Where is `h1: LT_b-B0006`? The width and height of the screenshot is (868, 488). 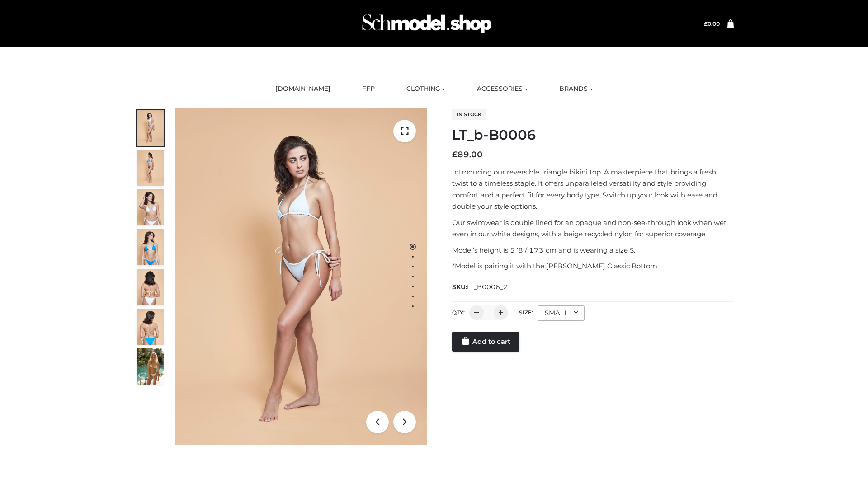
h1: LT_b-B0006 is located at coordinates (593, 135).